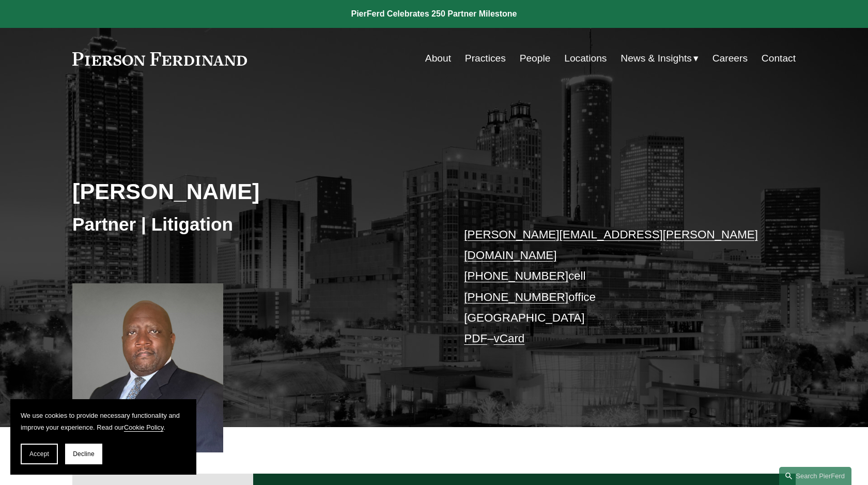  Describe the element at coordinates (438, 58) in the screenshot. I see `a: About` at that location.